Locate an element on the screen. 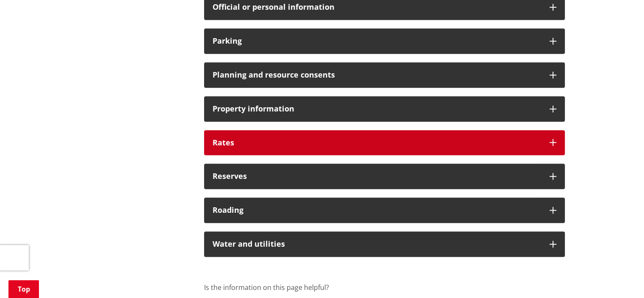 The width and height of the screenshot is (644, 298). h3: Property information is located at coordinates (377, 109).